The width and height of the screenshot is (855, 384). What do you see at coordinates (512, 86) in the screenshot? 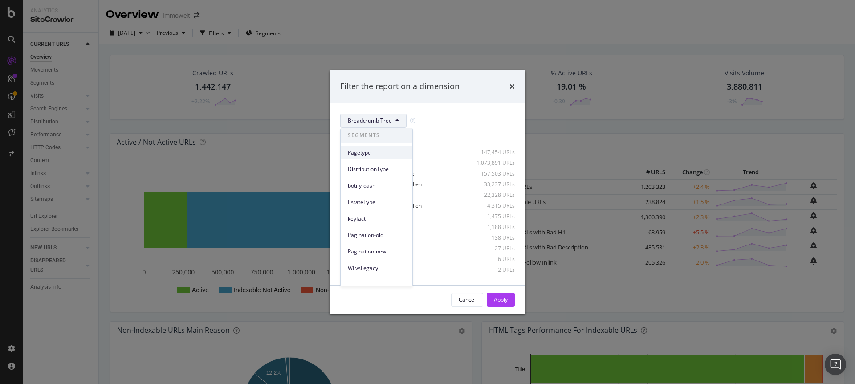
I see `div: times` at bounding box center [512, 86].